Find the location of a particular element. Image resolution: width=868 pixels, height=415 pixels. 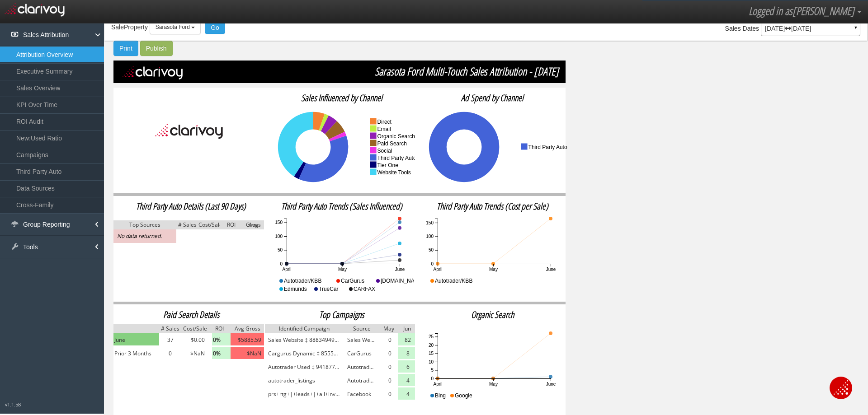

span: $NaN is located at coordinates (254, 354).